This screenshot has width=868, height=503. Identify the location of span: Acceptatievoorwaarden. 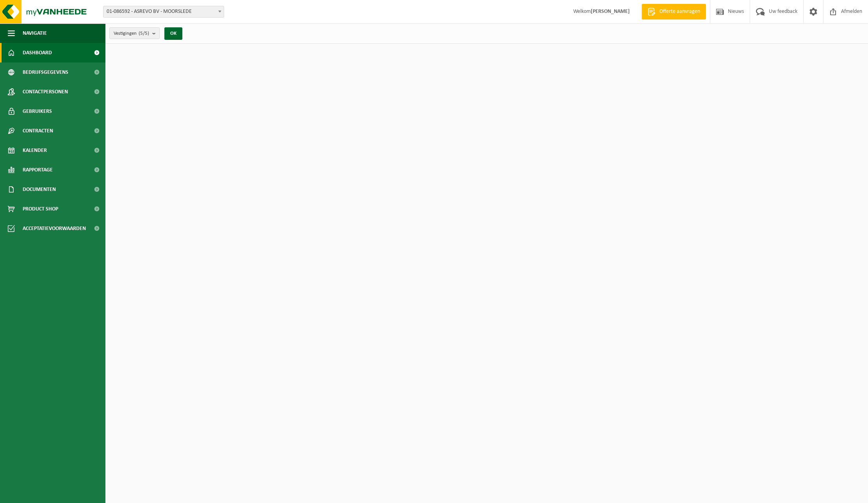
(55, 229).